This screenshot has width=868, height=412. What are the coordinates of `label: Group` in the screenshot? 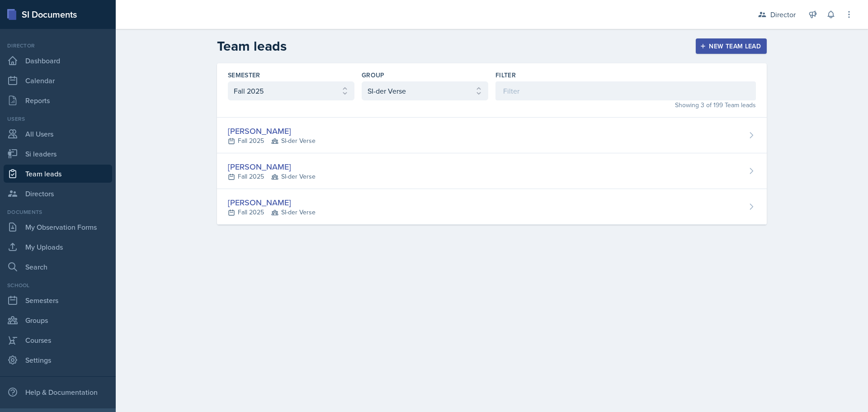 It's located at (373, 75).